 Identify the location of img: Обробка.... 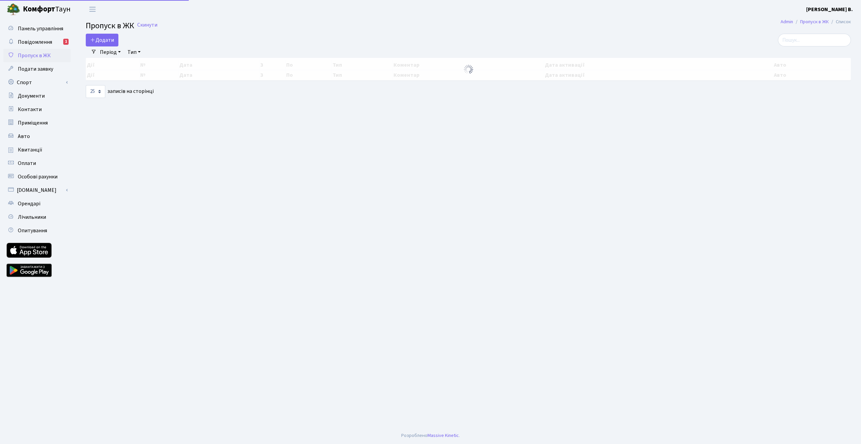
(469, 69).